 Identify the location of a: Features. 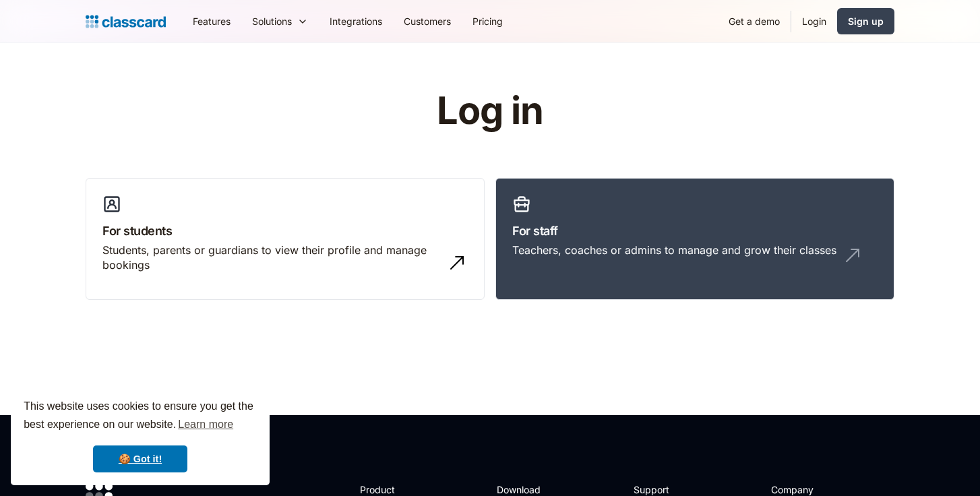
(212, 21).